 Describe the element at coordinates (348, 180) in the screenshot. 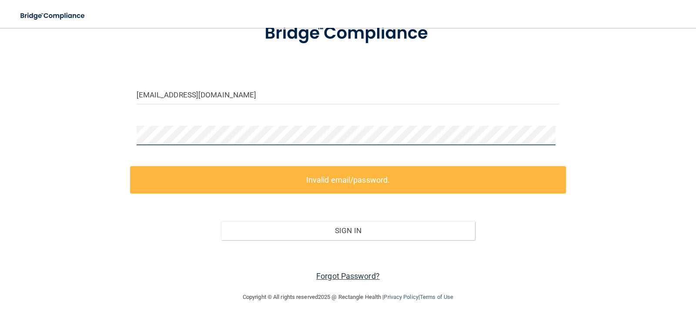

I see `label: Invalid email/password.` at that location.